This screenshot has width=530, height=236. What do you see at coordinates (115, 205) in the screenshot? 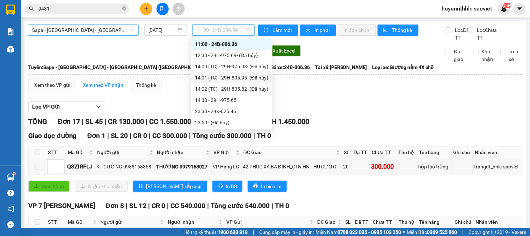
I see `span: Đơn 8` at bounding box center [115, 205].